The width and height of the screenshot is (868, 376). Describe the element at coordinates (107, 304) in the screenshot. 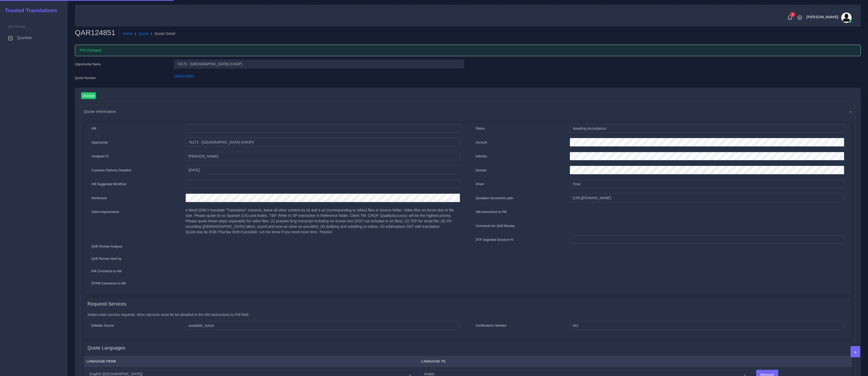

I see `h4: Required Services` at that location.